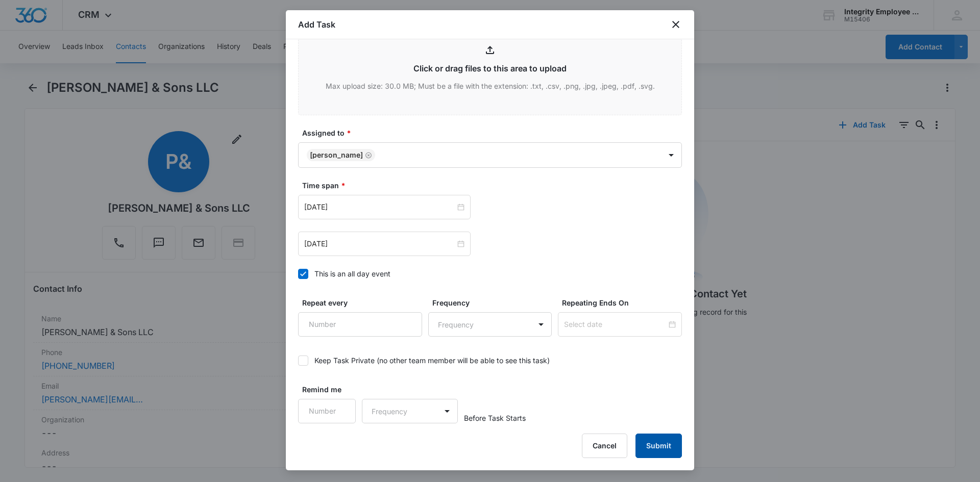  I want to click on label: Assigned to, so click(494, 133).